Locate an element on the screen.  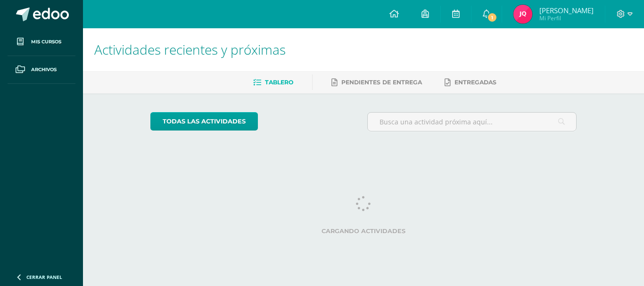
a: todas las Actividades is located at coordinates (204, 121).